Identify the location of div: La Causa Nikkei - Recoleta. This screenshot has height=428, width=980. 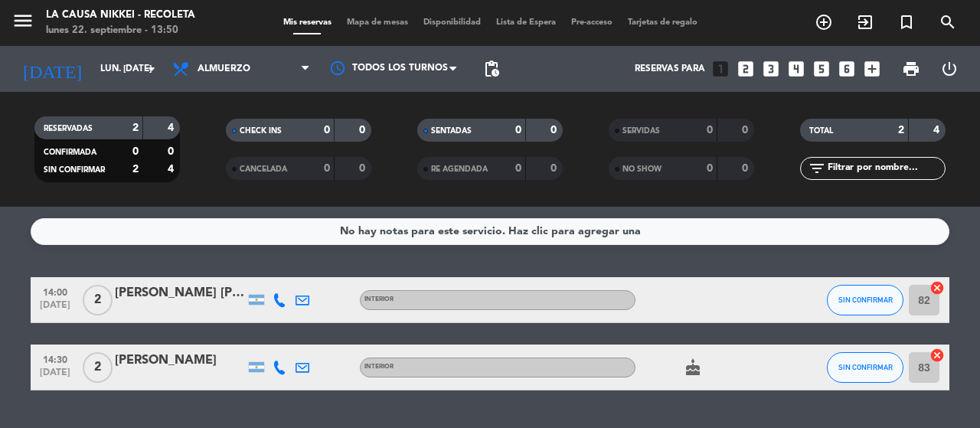
(120, 16).